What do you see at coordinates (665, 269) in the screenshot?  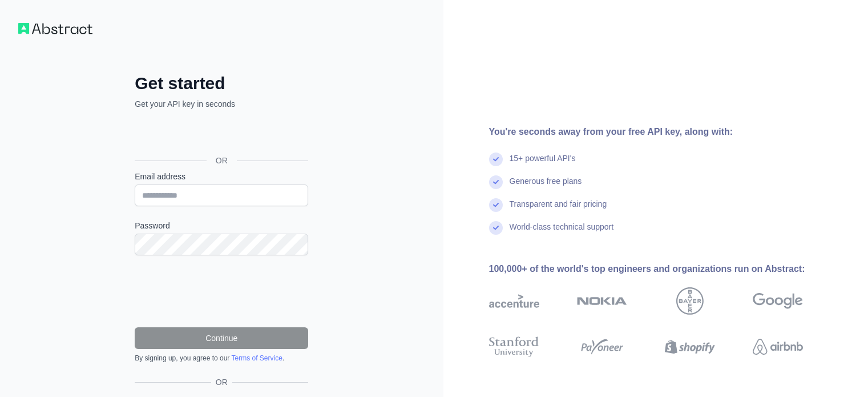 I see `div: 100,000+ of the world's top engineers and organizations run on Abstract:` at bounding box center [665, 269].